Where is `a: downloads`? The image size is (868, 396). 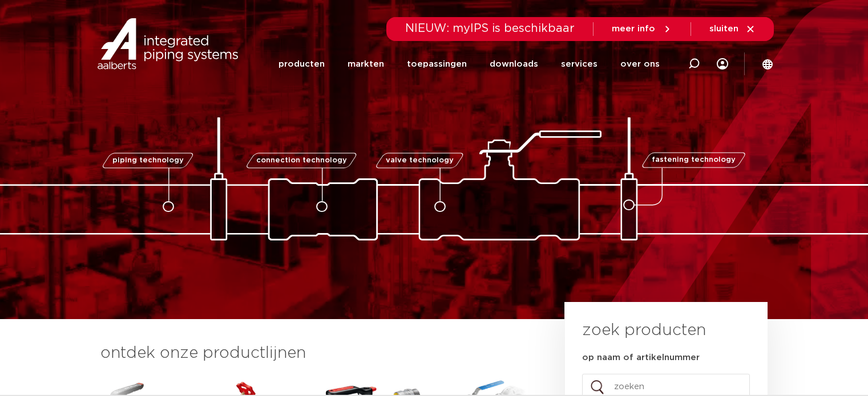 a: downloads is located at coordinates (513, 64).